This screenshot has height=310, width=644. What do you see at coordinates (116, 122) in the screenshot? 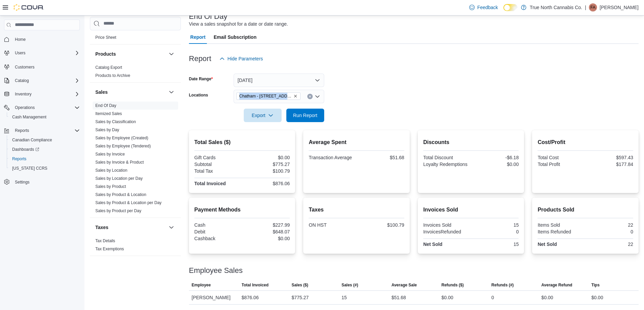
I see `span: Sales by Classification` at bounding box center [116, 122].